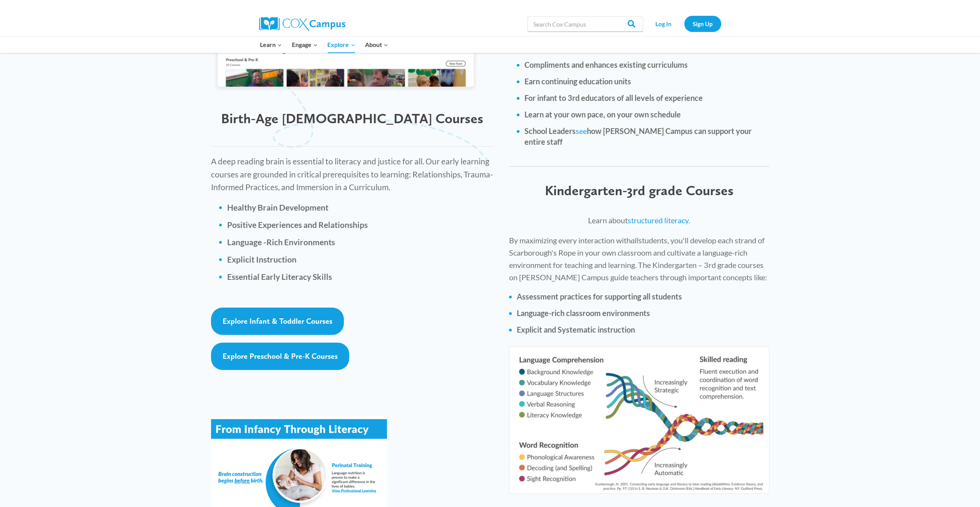 This screenshot has height=507, width=980. Describe the element at coordinates (352, 174) in the screenshot. I see `p: A deep reading brain is essential to literacy and justice for all. Our early learning courses are...` at that location.